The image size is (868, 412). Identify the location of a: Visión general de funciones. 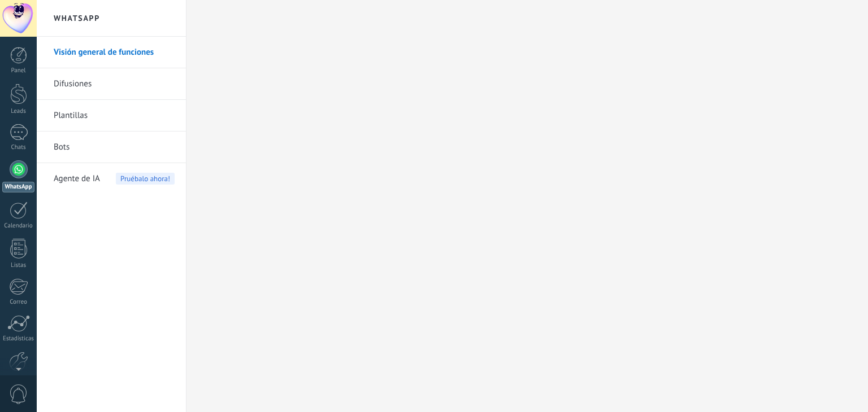
(114, 53).